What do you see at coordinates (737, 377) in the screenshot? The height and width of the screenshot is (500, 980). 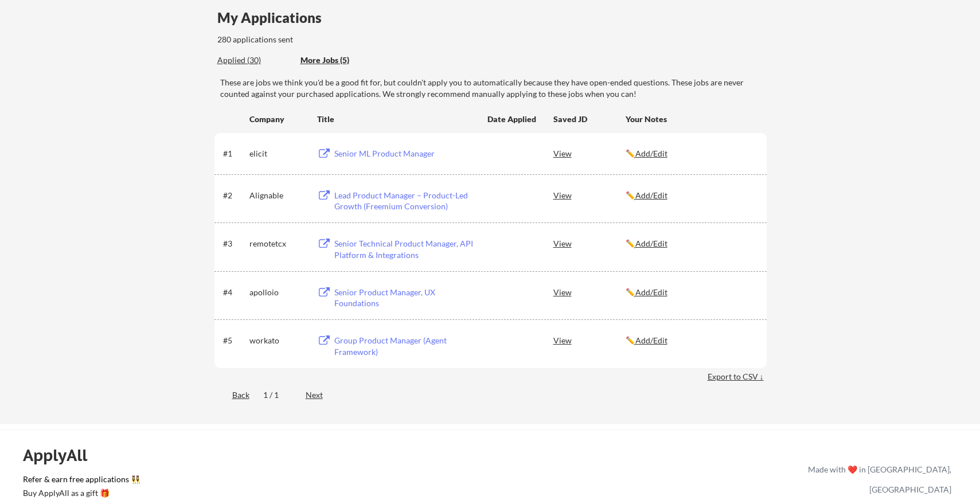 I see `div: Export to CSV ↓` at bounding box center [737, 377].